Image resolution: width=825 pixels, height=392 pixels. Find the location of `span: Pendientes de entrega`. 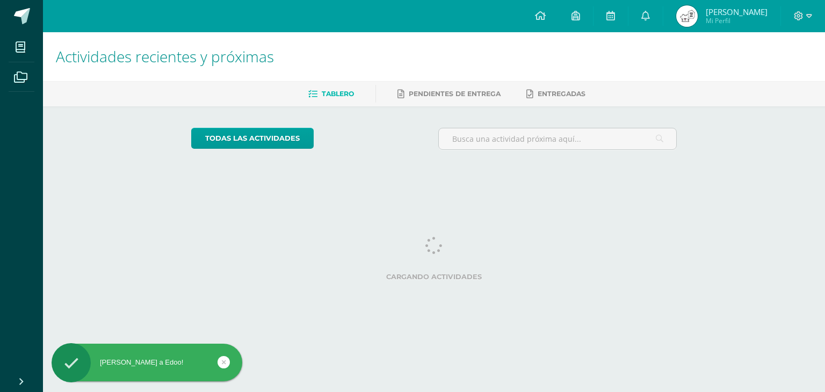

span: Pendientes de entrega is located at coordinates (455, 93).